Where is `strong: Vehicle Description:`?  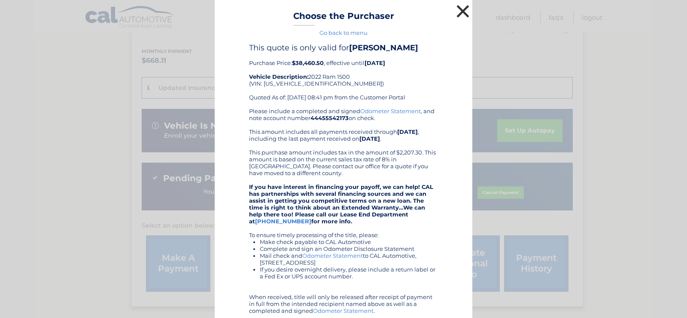
strong: Vehicle Description: is located at coordinates (279, 76).